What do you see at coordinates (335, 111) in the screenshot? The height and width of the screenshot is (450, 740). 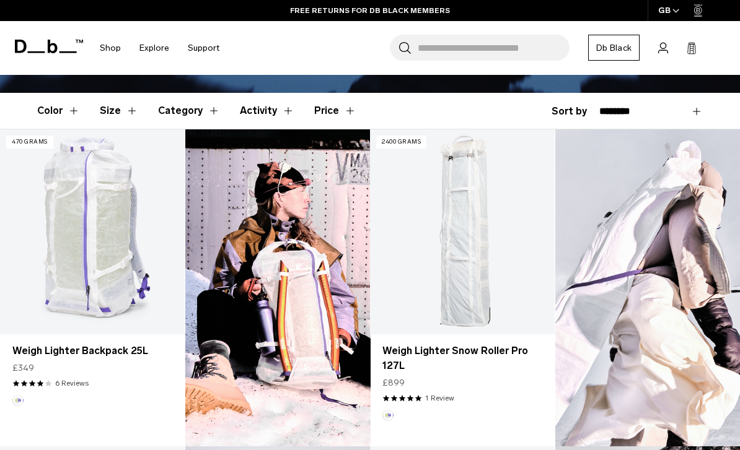 I see `button: Toggle Price` at bounding box center [335, 111].